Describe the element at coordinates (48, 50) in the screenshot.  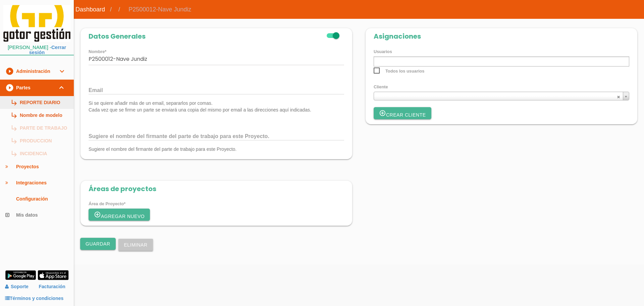
I see `a: Cerrar sesión` at that location.